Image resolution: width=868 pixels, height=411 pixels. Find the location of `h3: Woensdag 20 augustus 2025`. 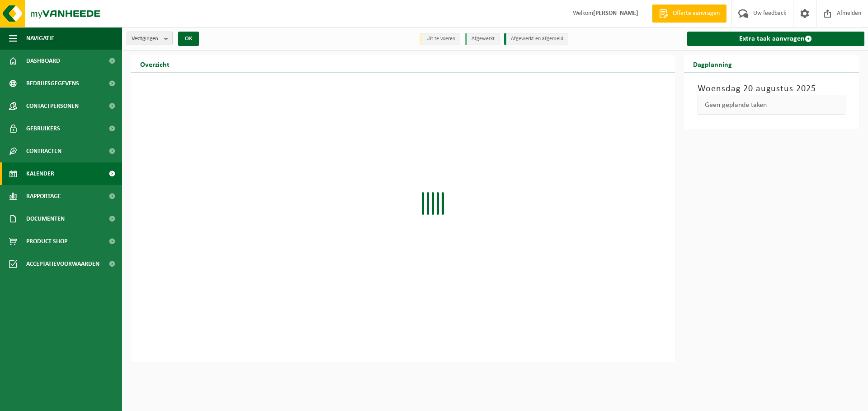

h3: Woensdag 20 augustus 2025 is located at coordinates (771, 89).